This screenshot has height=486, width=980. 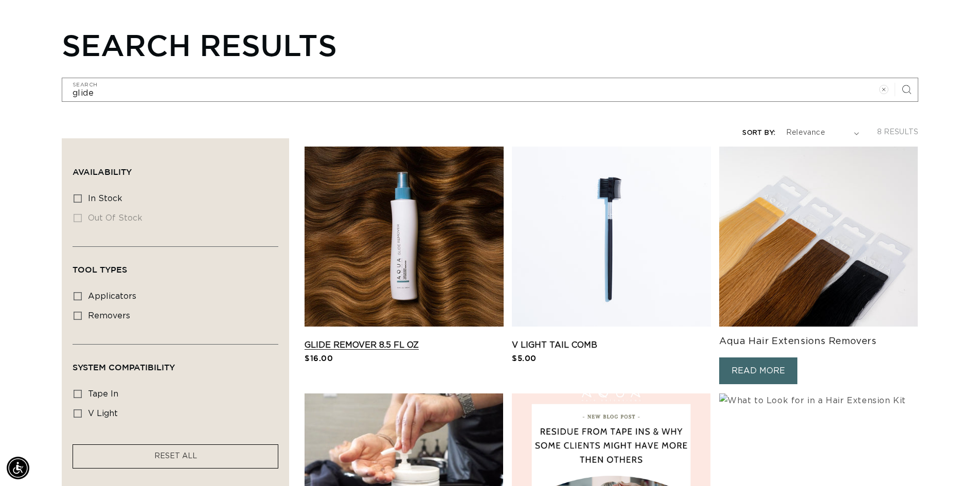 I want to click on a: RESET ALL, so click(x=176, y=456).